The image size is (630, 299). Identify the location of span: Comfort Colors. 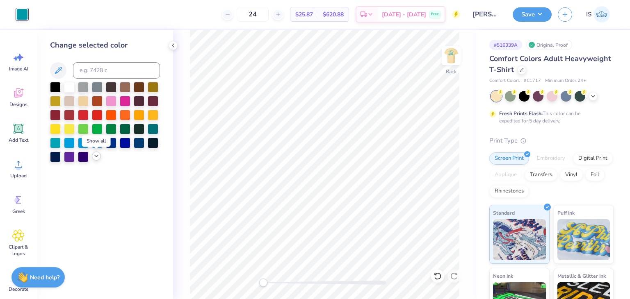
(505, 81).